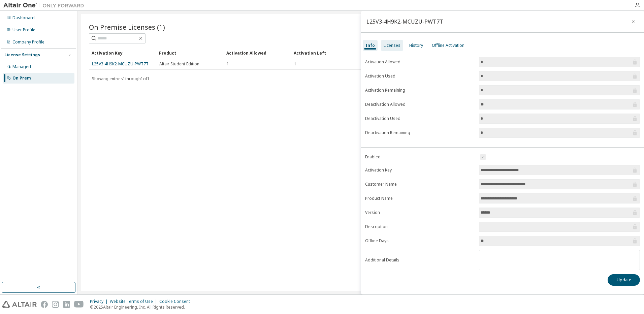 The image size is (644, 314). I want to click on button: Update, so click(624, 280).